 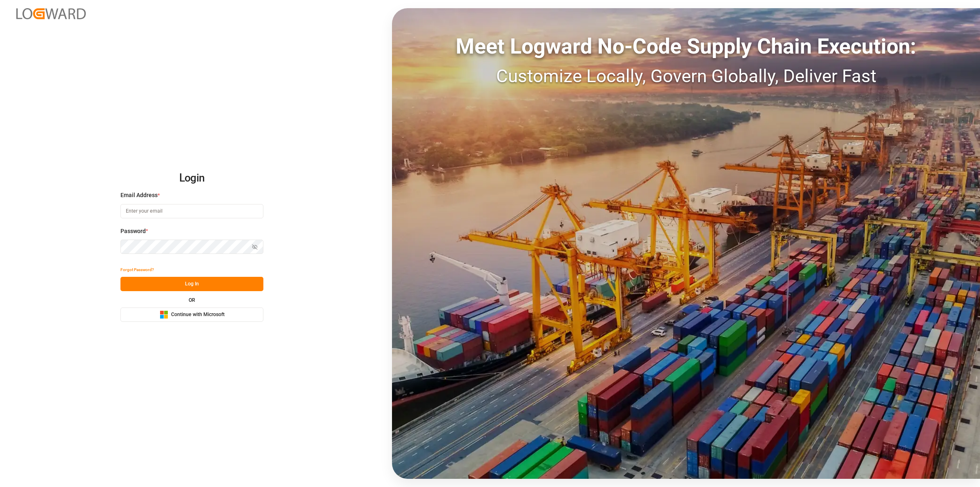 What do you see at coordinates (192, 300) in the screenshot?
I see `small: OR` at bounding box center [192, 300].